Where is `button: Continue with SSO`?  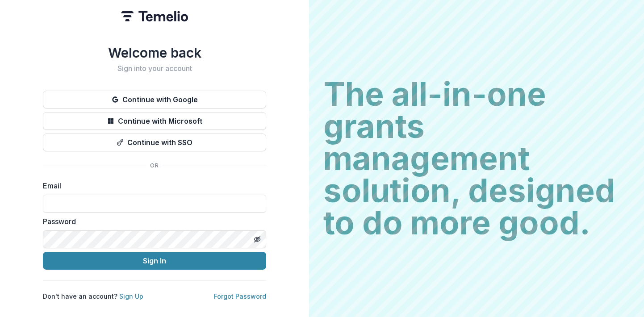 button: Continue with SSO is located at coordinates (155, 142).